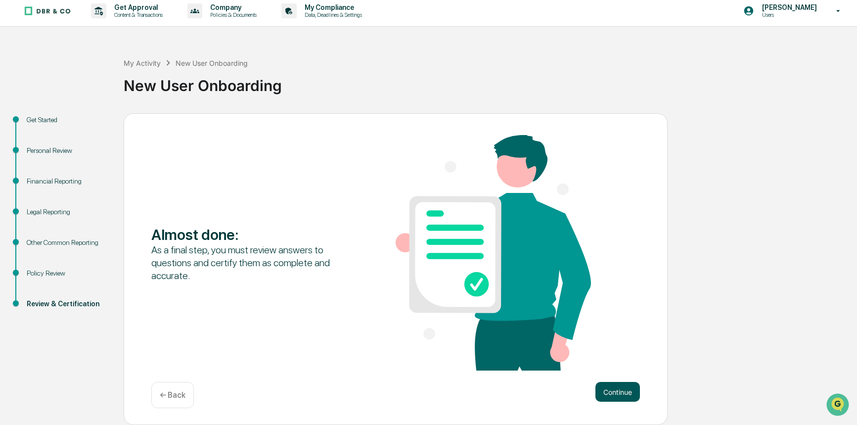 This screenshot has width=857, height=425. What do you see at coordinates (67, 304) in the screenshot?
I see `div: Review & Certification` at bounding box center [67, 304].